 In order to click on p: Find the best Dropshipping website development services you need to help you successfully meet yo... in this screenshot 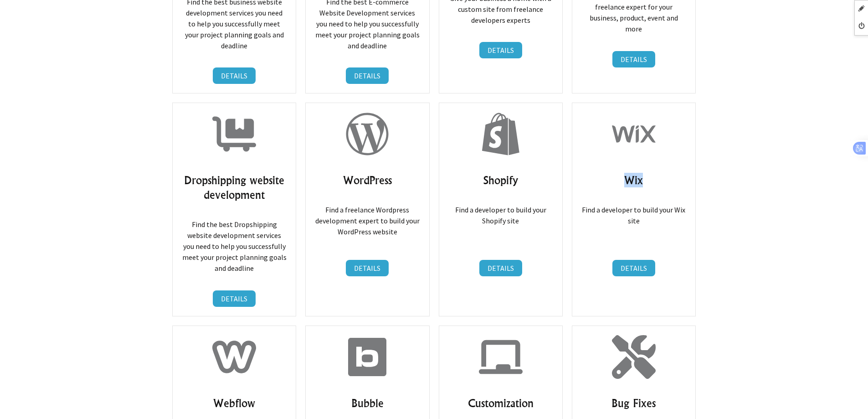, I will do `click(235, 247)`.